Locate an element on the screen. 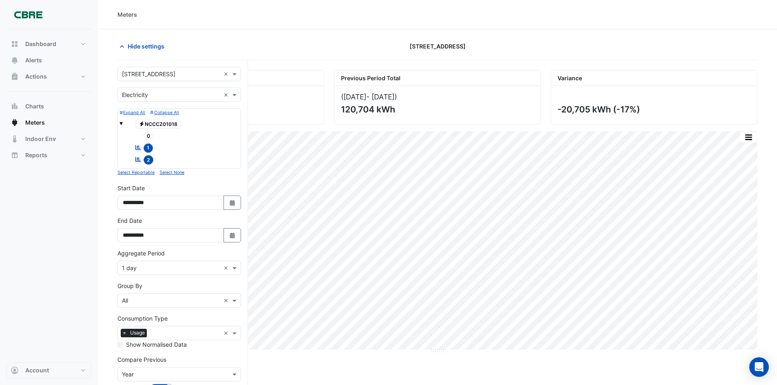  label: End Date is located at coordinates (130, 221).